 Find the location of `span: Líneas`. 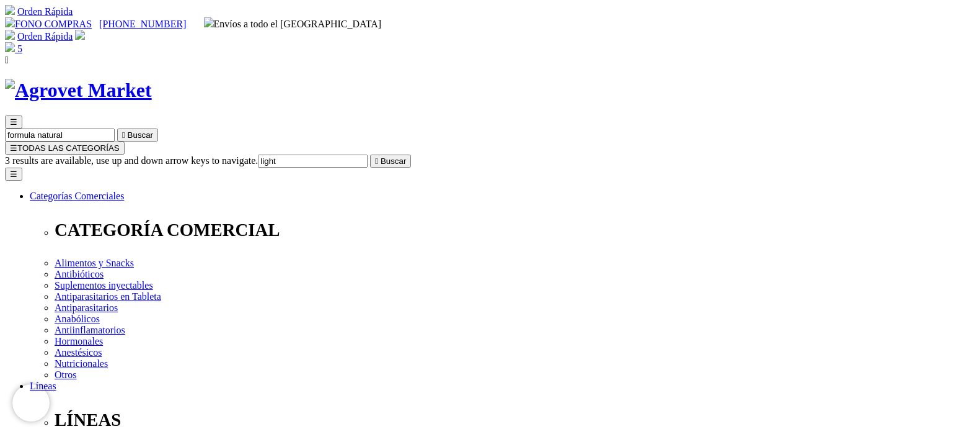

span: Líneas is located at coordinates (43, 385).